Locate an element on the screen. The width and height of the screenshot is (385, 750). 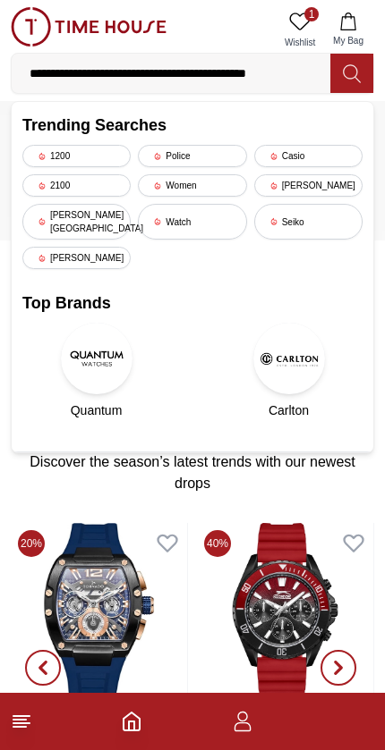
a: QuantumQuantum is located at coordinates (96, 371).